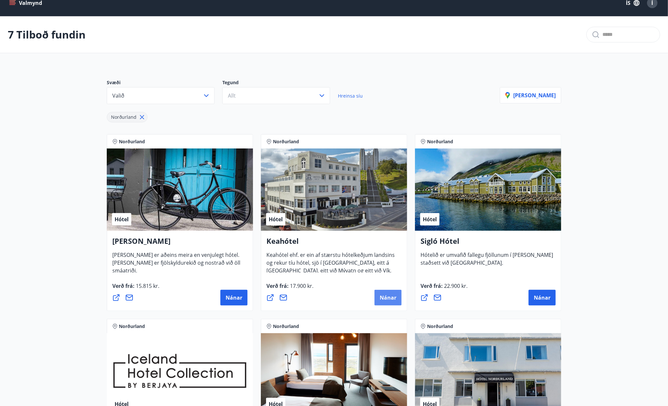  I want to click on p: Svæði, so click(165, 83).